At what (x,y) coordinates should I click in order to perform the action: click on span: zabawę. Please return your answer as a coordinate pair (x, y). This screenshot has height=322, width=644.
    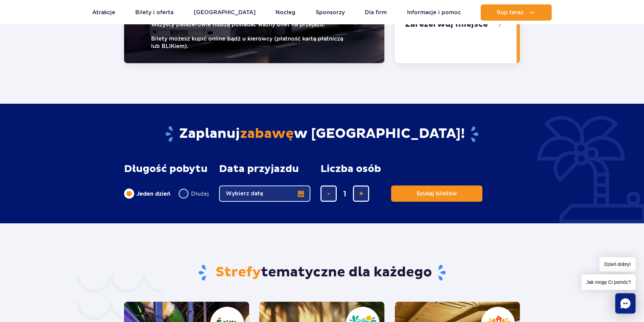
    Looking at the image, I should click on (267, 134).